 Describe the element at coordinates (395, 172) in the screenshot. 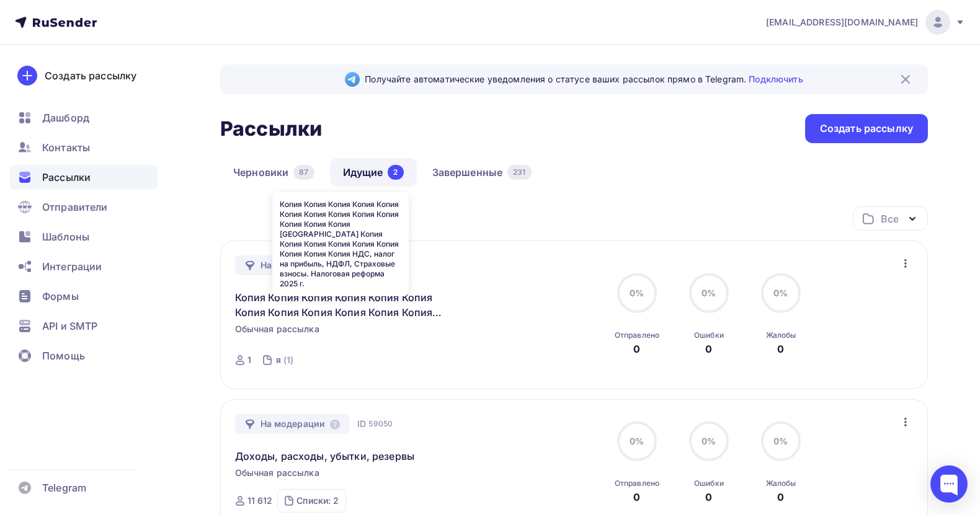

I see `div: 2` at that location.